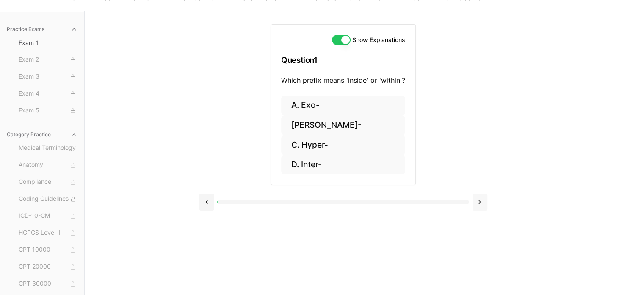 This screenshot has width=644, height=295. What do you see at coordinates (48, 266) in the screenshot?
I see `span: CPT 20000` at bounding box center [48, 266].